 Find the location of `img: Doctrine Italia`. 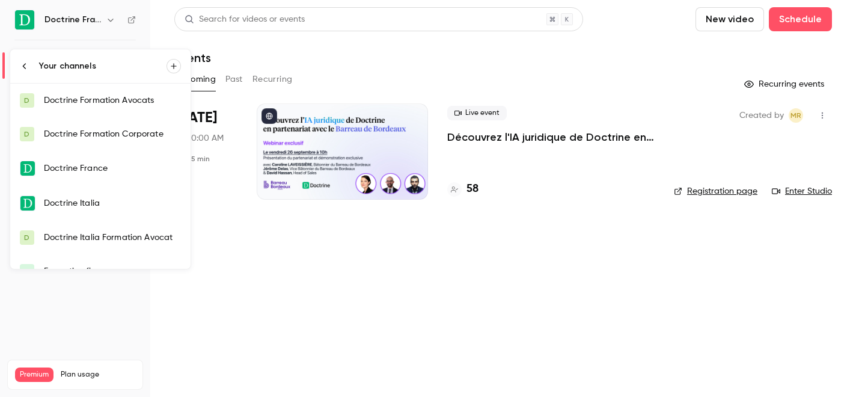

img: Doctrine Italia is located at coordinates (28, 203).